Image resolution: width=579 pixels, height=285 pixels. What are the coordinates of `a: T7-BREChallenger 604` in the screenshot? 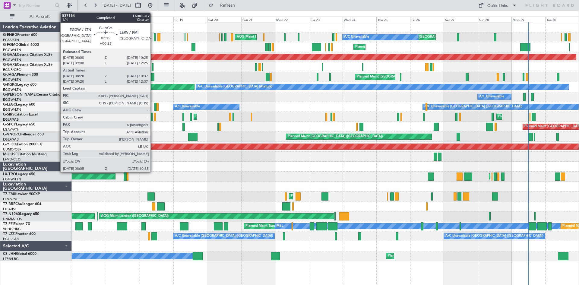 It's located at (22, 204).